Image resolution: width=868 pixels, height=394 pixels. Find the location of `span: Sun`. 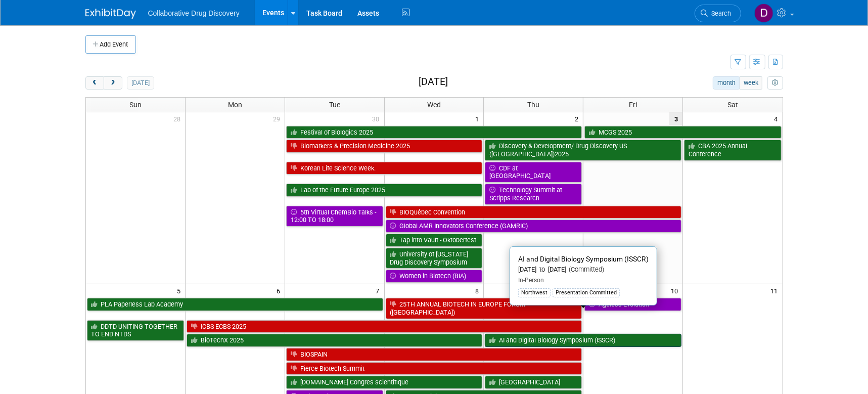

span: Sun is located at coordinates (135, 105).